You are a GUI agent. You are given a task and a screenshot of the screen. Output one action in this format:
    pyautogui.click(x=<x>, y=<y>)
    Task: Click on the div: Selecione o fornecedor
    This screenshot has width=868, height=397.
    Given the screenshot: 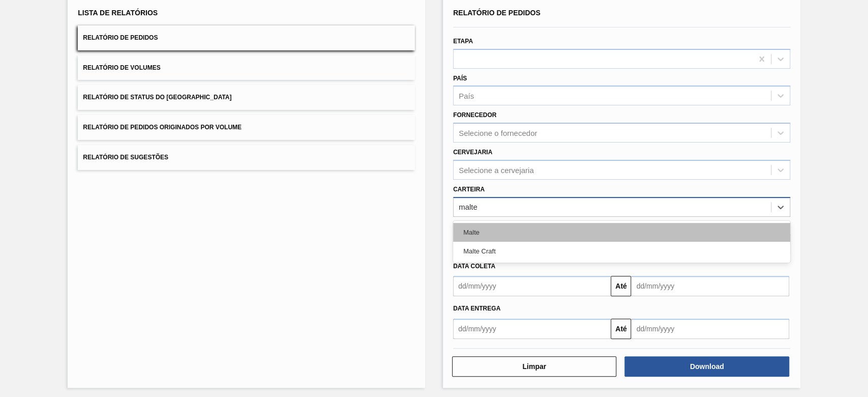 What is the action you would take?
    pyautogui.click(x=498, y=133)
    